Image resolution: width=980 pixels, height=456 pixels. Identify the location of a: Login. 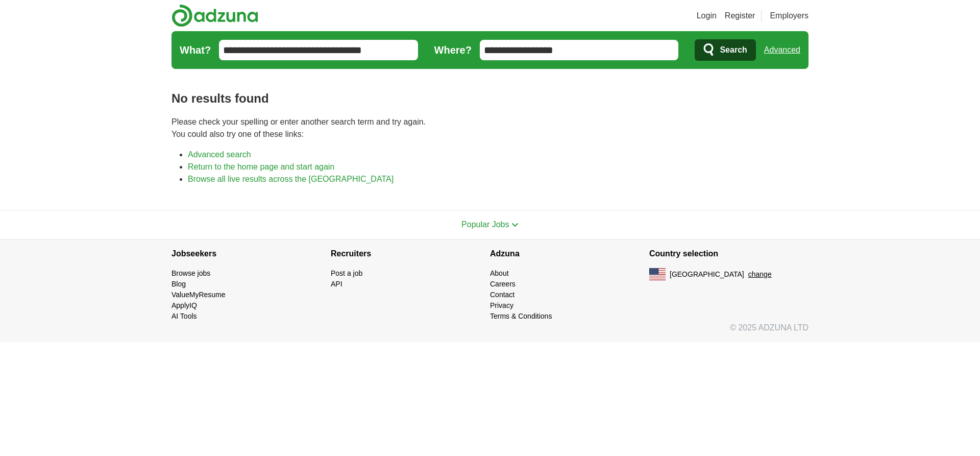
(707, 16).